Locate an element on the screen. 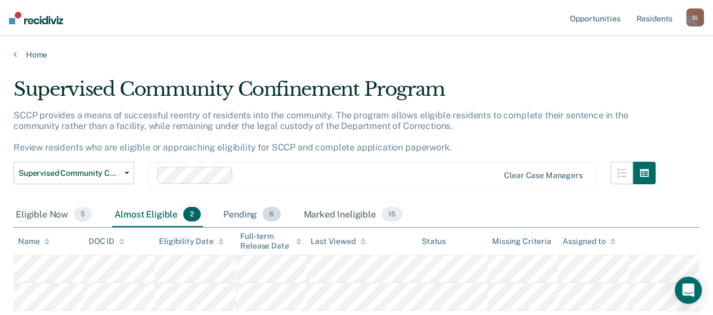 This screenshot has width=713, height=315. span: 6 is located at coordinates (272, 214).